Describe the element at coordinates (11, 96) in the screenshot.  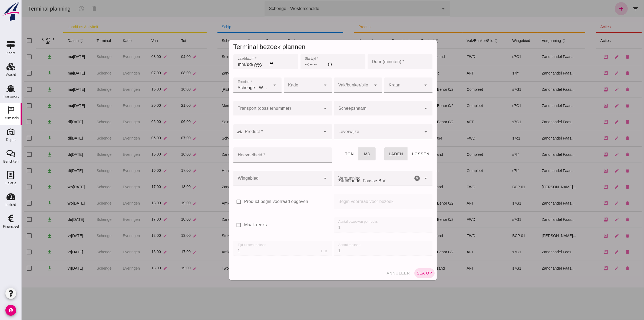
I see `div: Transport` at that location.